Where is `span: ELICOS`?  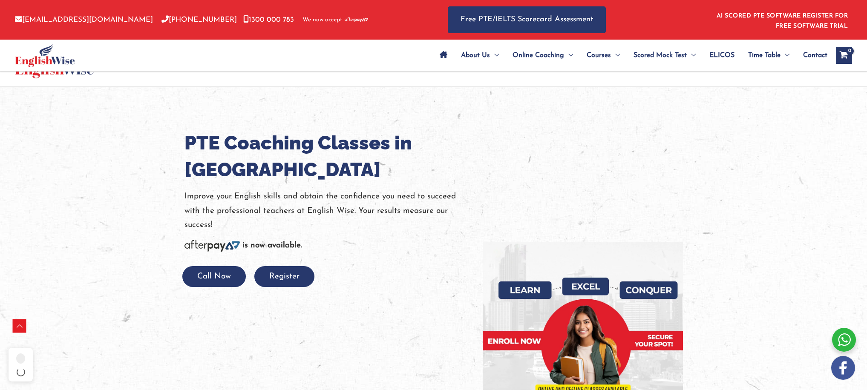
span: ELICOS is located at coordinates (722, 55).